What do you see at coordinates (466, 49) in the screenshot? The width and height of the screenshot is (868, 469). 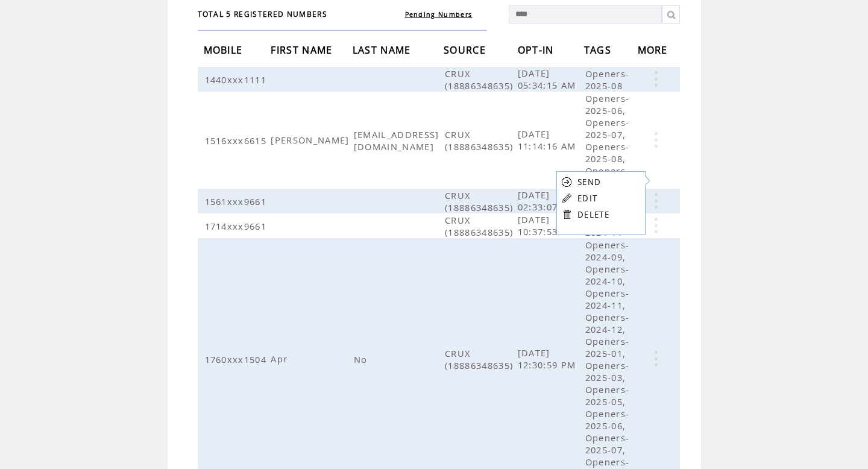 I see `a: SOURCE` at bounding box center [466, 49].